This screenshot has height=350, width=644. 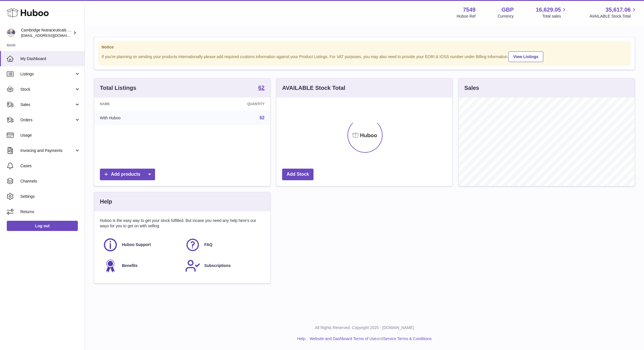 What do you see at coordinates (613, 13) in the screenshot?
I see `a: 35,617.06 AVAILABLE Stock Total` at bounding box center [613, 13].